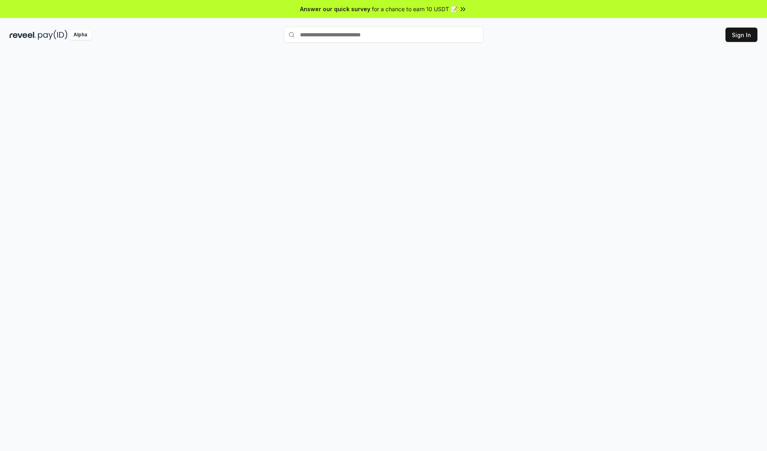 The width and height of the screenshot is (767, 451). What do you see at coordinates (742, 35) in the screenshot?
I see `button: Sign In` at bounding box center [742, 35].